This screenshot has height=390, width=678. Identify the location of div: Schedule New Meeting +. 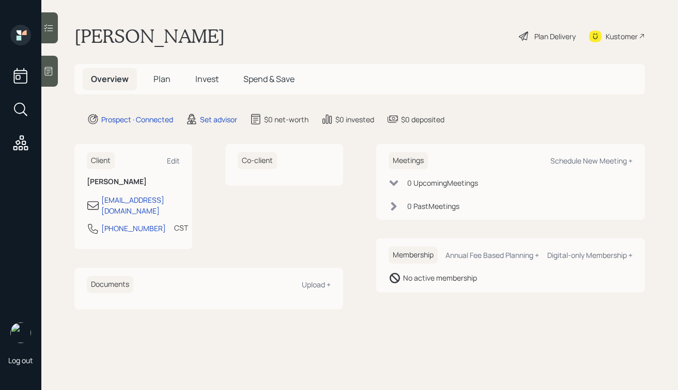
(591, 161).